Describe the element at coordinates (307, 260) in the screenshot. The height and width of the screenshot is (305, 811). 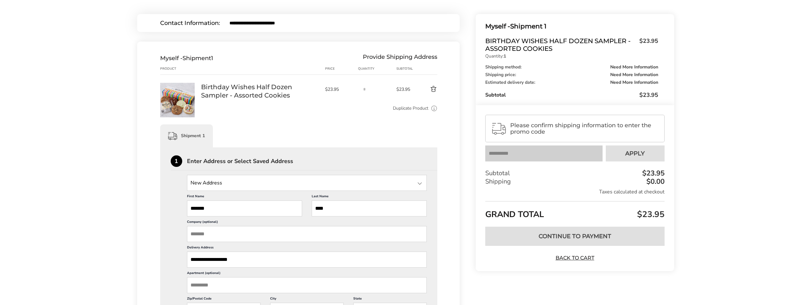
I see `input: Delivery Address` at that location.